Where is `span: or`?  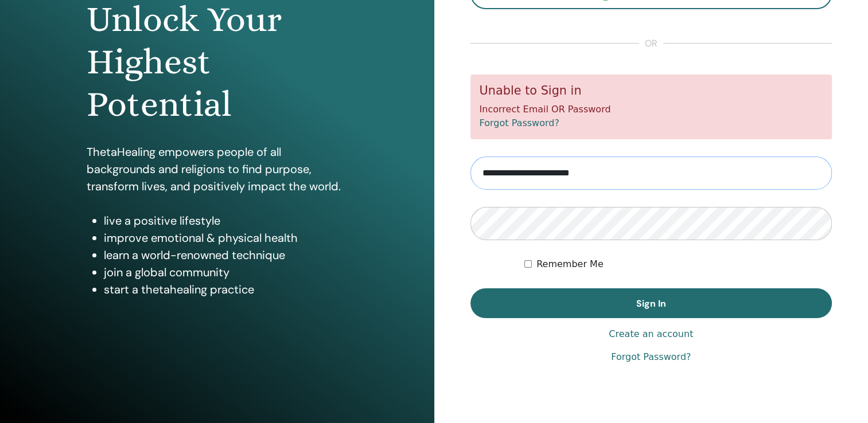
span: or is located at coordinates (652, 44).